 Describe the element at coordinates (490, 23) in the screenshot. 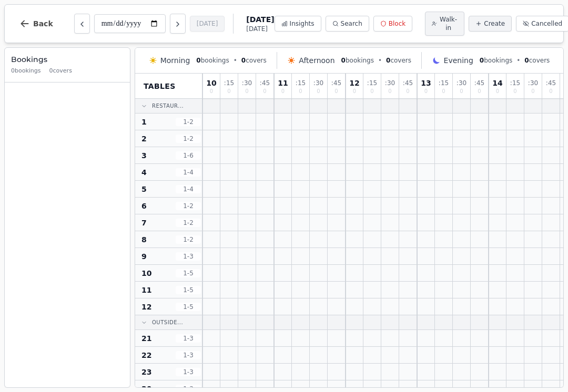

I see `button: Create` at that location.